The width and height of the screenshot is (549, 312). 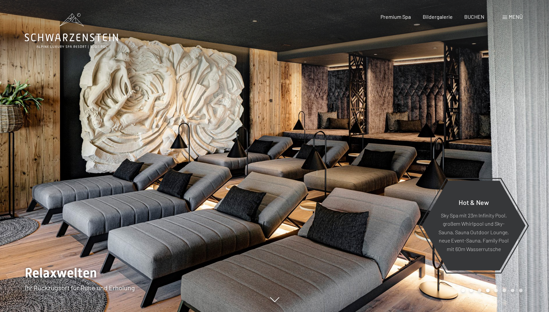 What do you see at coordinates (479, 290) in the screenshot?
I see `div: Carousel Page 3` at bounding box center [479, 290].